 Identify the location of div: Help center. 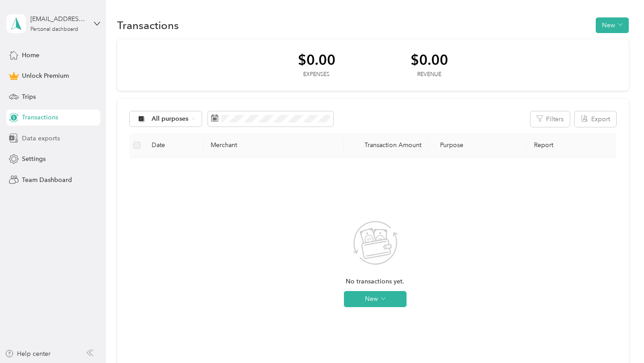
(28, 354).